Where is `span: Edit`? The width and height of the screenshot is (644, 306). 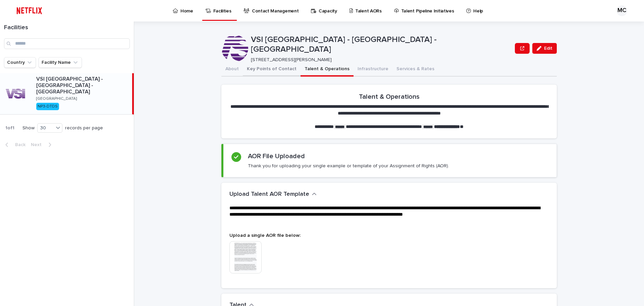 span: Edit is located at coordinates (548, 49).